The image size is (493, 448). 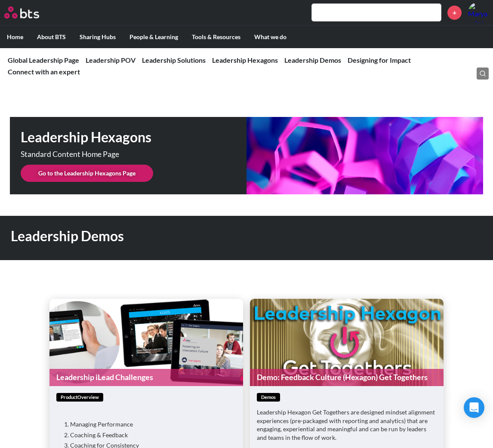 What do you see at coordinates (216, 37) in the screenshot?
I see `label: Tools & Resources` at bounding box center [216, 37].